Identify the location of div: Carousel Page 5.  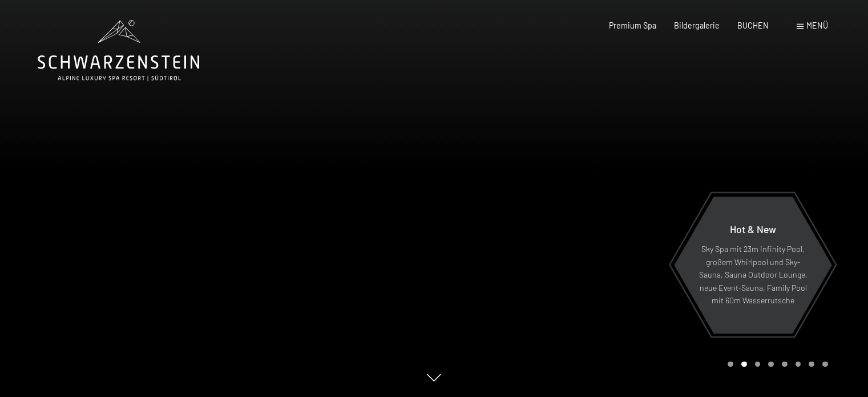
(785, 365).